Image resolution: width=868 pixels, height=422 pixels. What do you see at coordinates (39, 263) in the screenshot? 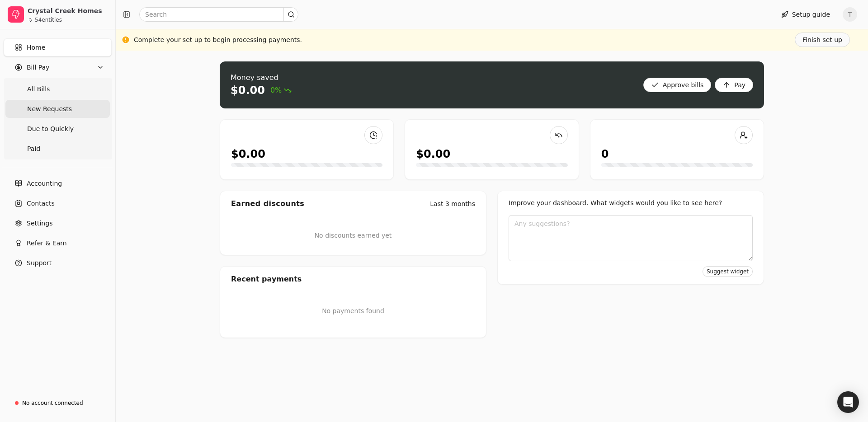
I see `span: Support` at bounding box center [39, 263].